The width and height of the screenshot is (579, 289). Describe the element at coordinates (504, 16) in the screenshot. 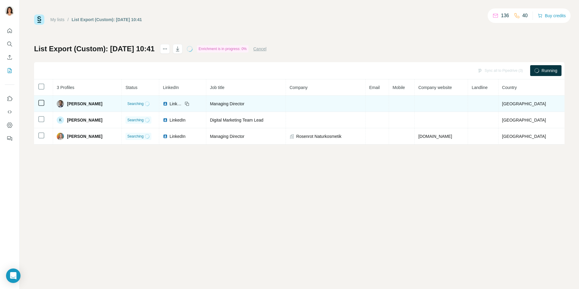

I see `p: 136` at that location.